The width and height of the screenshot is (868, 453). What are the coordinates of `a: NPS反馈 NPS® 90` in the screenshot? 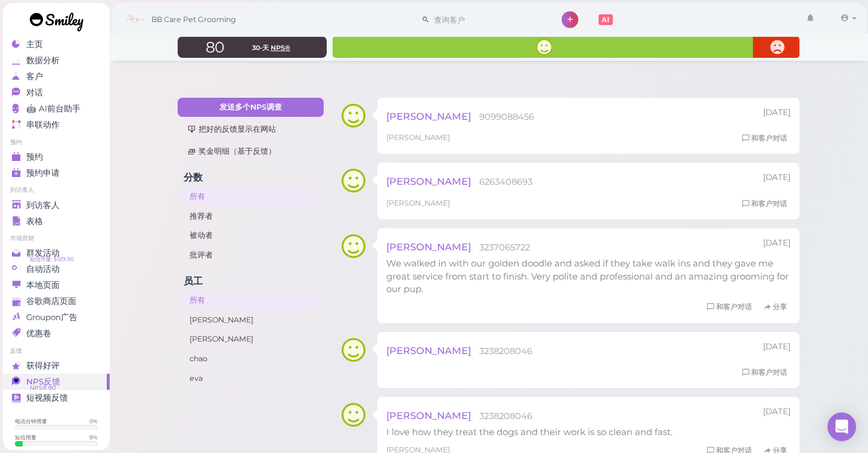 It's located at (56, 382).